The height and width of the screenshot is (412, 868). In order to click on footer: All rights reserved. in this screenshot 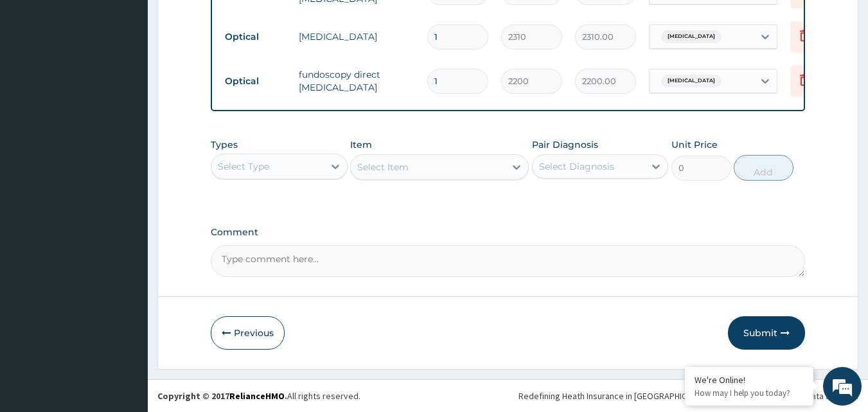, I will do `click(508, 396)`.